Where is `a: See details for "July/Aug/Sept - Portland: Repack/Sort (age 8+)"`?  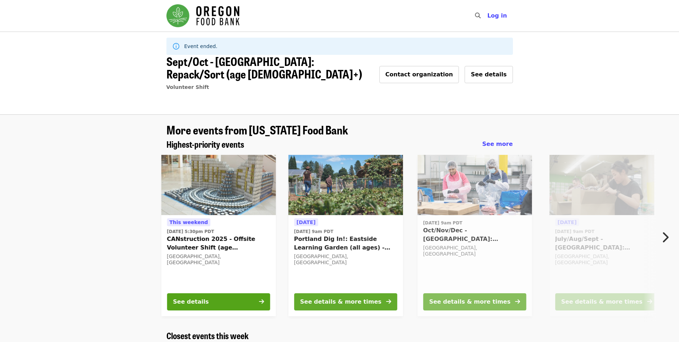 a: See details for "July/Aug/Sept - Portland: Repack/Sort (age 8+)" is located at coordinates (607, 235).